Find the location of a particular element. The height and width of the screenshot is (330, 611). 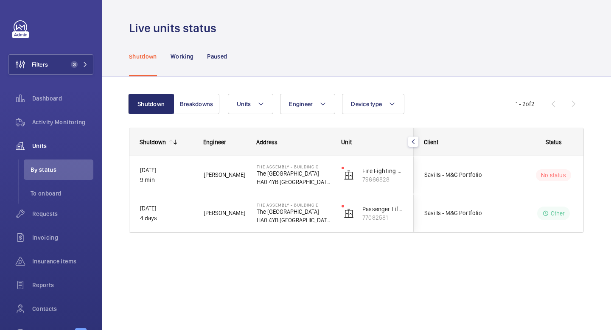

span: Address is located at coordinates (267, 142).